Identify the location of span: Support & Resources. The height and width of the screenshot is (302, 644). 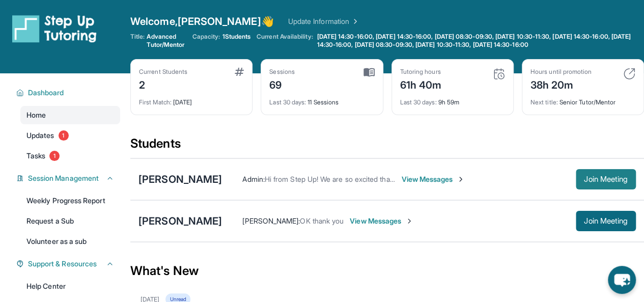
(62, 264).